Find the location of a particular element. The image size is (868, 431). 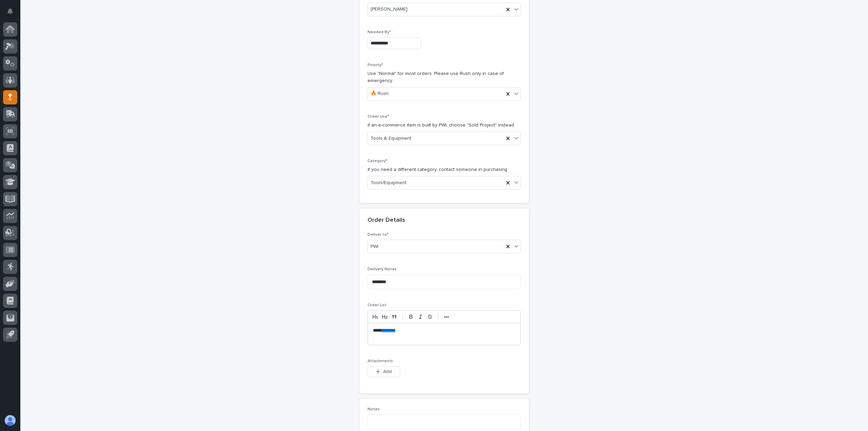

span: Notes is located at coordinates (374, 409).